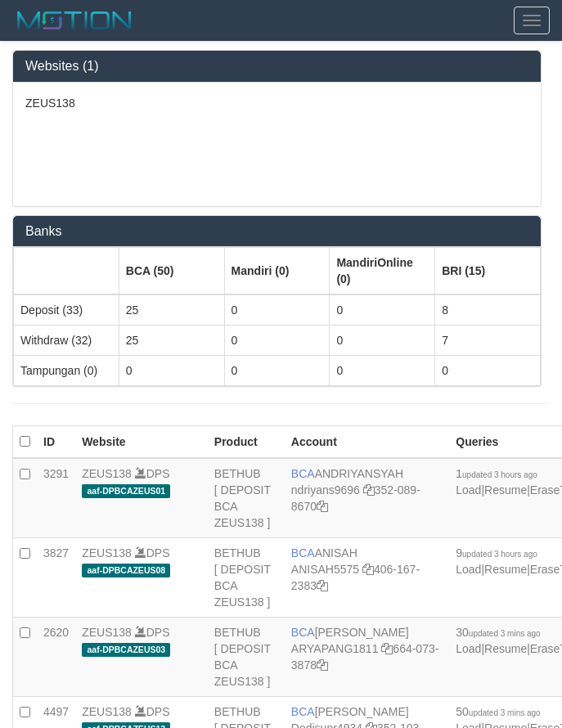 This screenshot has height=728, width=562. Describe the element at coordinates (127, 491) in the screenshot. I see `span: aaf-DPBCAZEUS01` at that location.